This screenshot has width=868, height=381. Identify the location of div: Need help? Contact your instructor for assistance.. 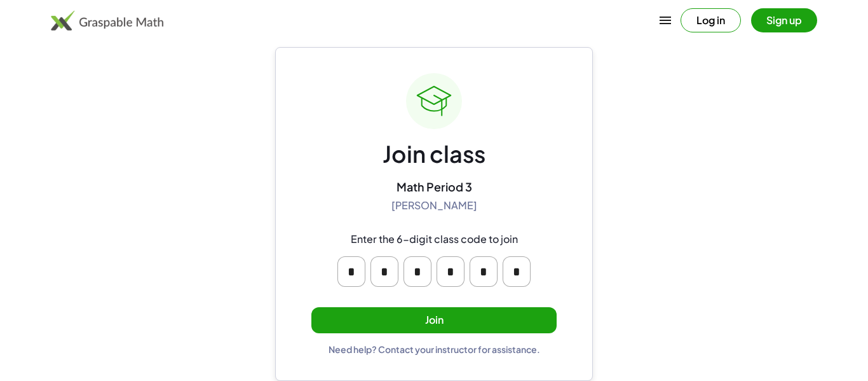
(434, 349).